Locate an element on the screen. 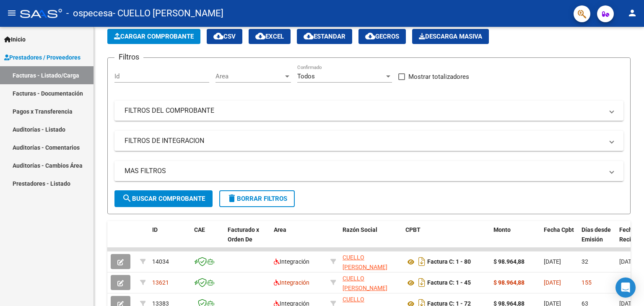  mat-panel-title: FILTROS DE INTEGRACION is located at coordinates (363, 141).